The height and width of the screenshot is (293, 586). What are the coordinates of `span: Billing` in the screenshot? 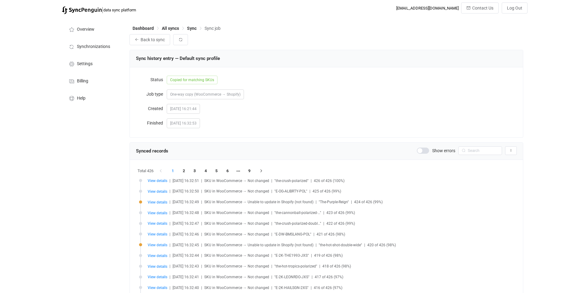 It's located at (82, 81).